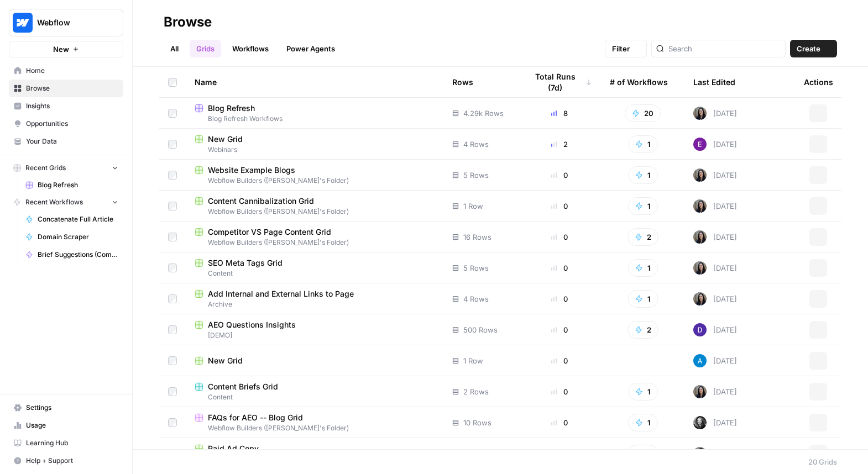  What do you see at coordinates (315, 397) in the screenshot?
I see `span: Content` at bounding box center [315, 397].